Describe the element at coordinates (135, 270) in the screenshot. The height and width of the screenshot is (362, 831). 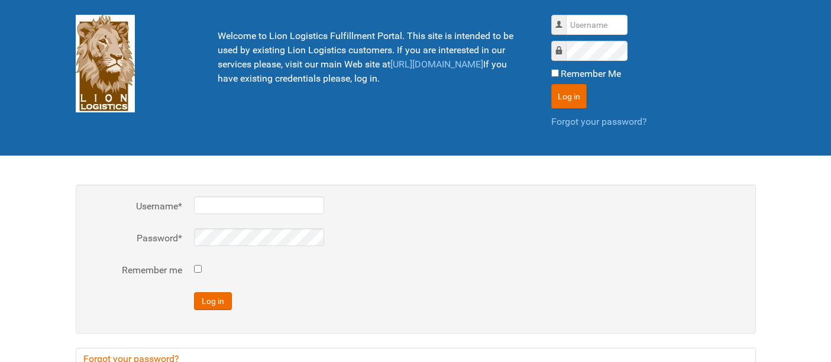
I see `label: Remember me` at that location.